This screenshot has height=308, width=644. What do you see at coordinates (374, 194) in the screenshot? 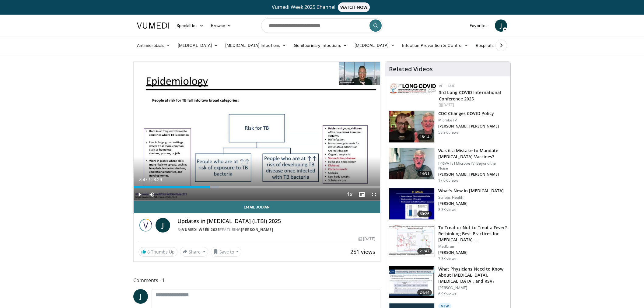
I see `button: Fullscreen` at bounding box center [374, 194].